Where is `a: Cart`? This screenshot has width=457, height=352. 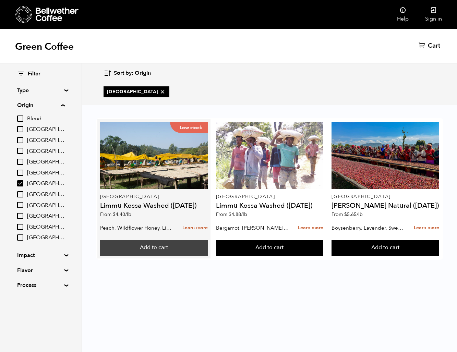
a: Cart is located at coordinates (430, 46).